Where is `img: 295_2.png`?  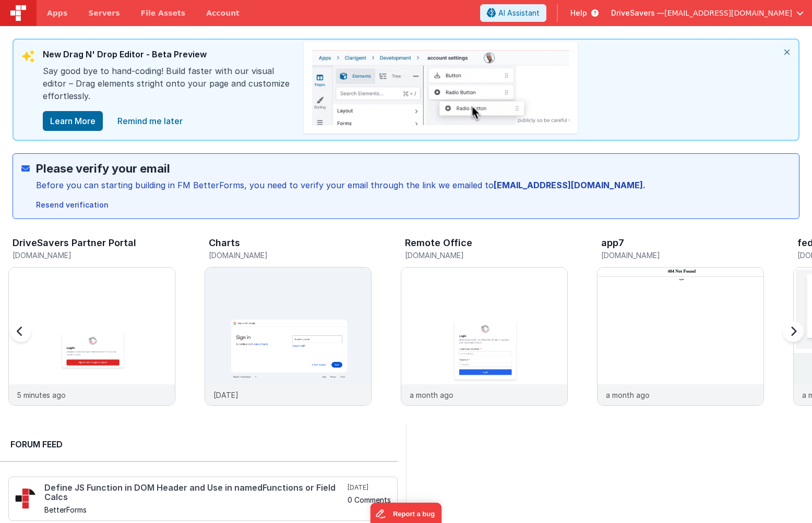
img: 295_2.png is located at coordinates (26, 499).